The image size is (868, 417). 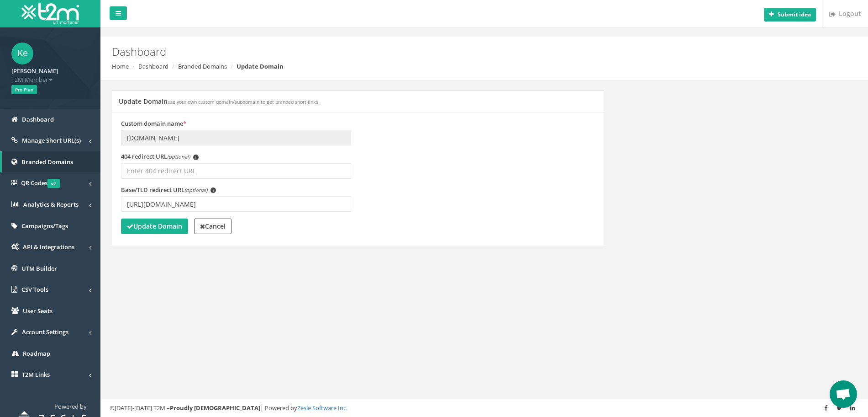 What do you see at coordinates (49, 246) in the screenshot?
I see `span: API & Integrations` at bounding box center [49, 246].